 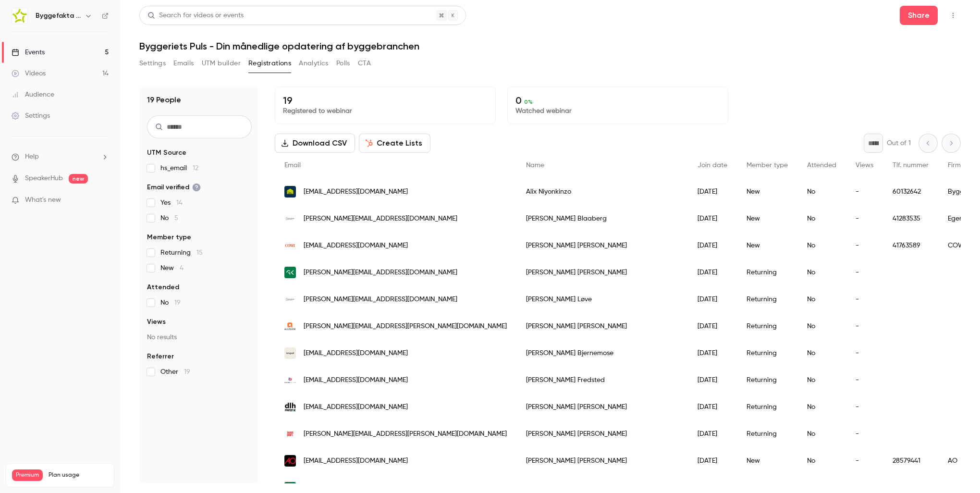 I want to click on span: Other, so click(x=176, y=372).